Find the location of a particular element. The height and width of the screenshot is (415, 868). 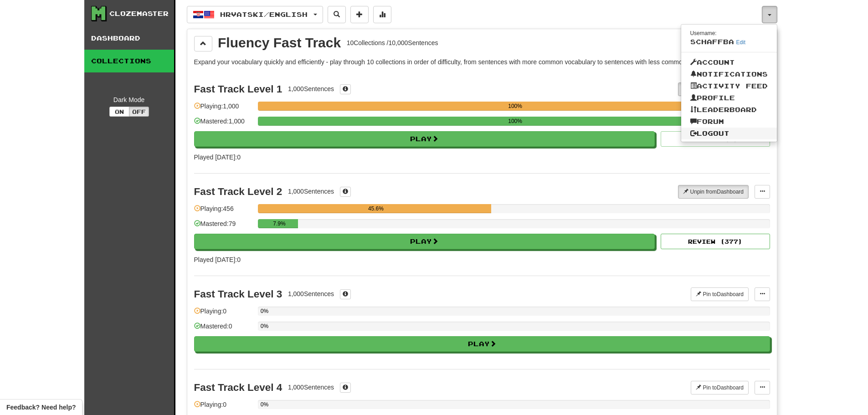

a: Leaderboard is located at coordinates (729, 110).